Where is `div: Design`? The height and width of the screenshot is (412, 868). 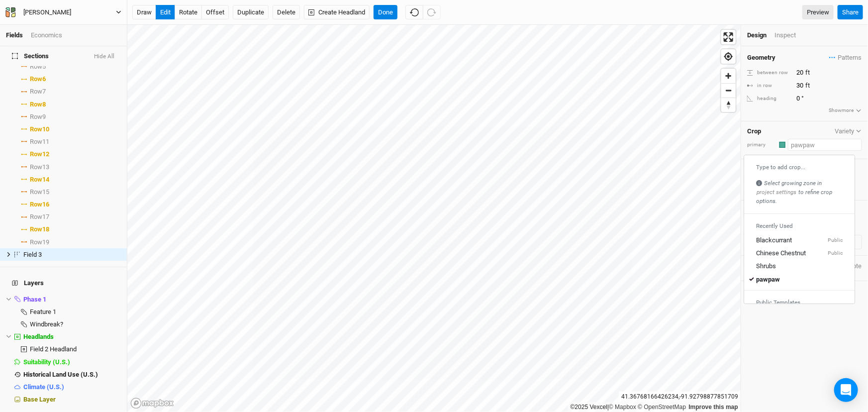
div: Design is located at coordinates (757, 35).